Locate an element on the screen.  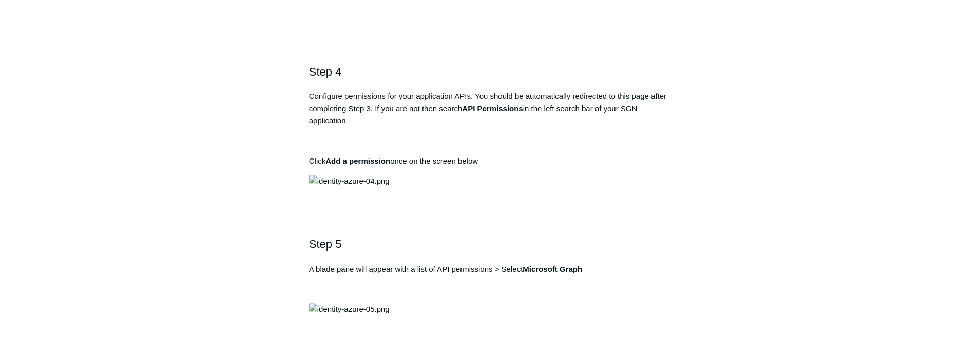
p: A blade pane will appear with a list of API permissions > Select is located at coordinates (490, 268).